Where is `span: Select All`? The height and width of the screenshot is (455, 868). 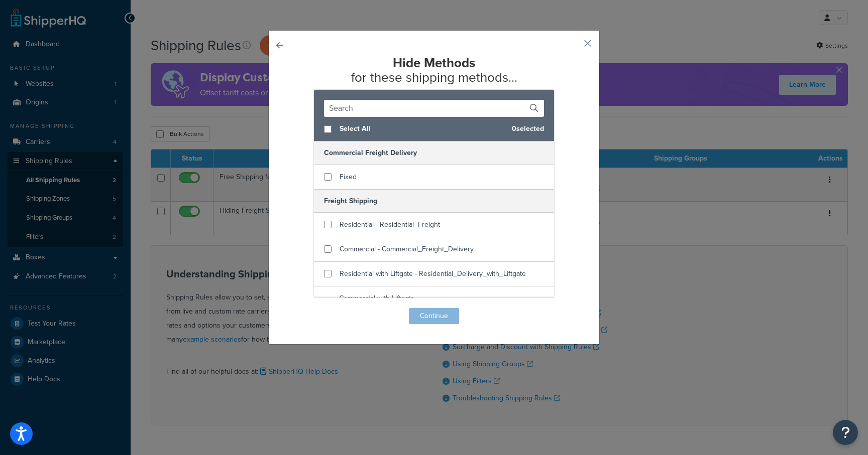 span: Select All is located at coordinates (421, 129).